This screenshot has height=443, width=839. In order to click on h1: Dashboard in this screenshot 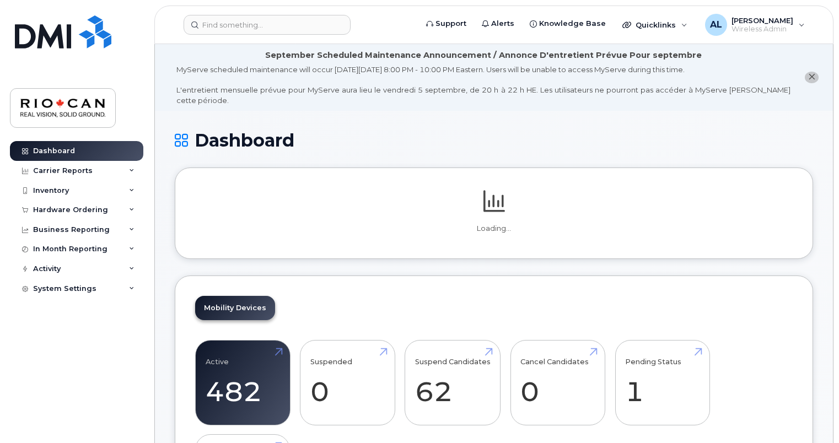, I will do `click(494, 140)`.